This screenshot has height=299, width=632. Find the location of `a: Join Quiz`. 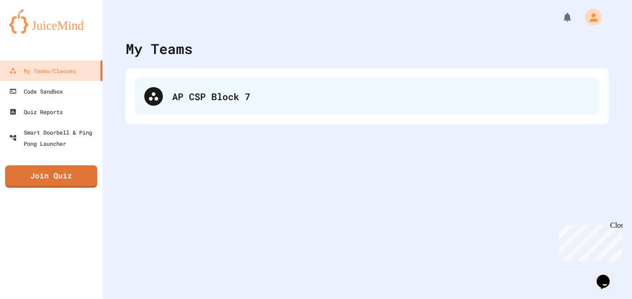

a: Join Quiz is located at coordinates (51, 176).